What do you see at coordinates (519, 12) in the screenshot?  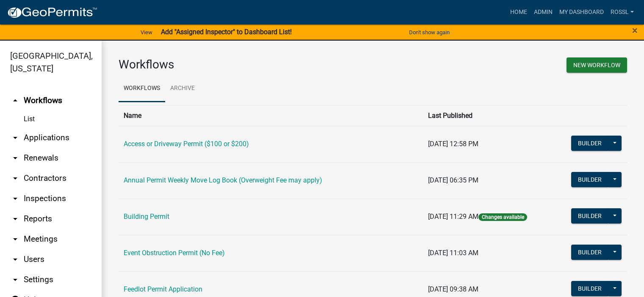 I see `a: Home` at bounding box center [519, 12].